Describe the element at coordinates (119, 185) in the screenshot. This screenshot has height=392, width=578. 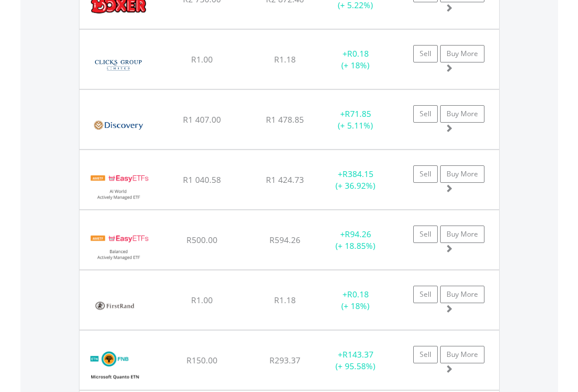
I see `img: EQU.ZA.EASYAI.png` at that location.